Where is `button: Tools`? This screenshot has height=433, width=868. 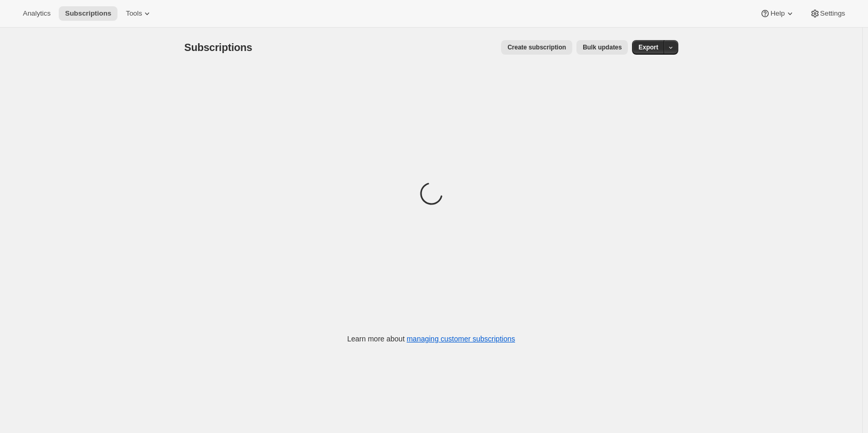 button: Tools is located at coordinates (139, 13).